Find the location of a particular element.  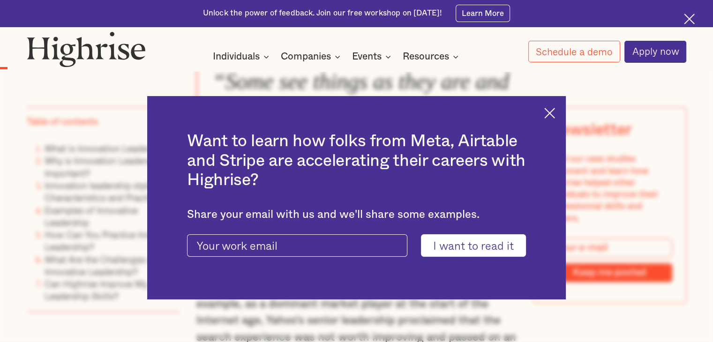

input: Your work email is located at coordinates (297, 245).